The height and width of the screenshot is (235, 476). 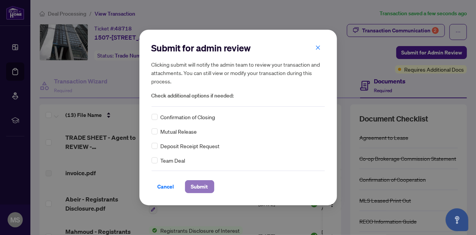 I want to click on span: Submit, so click(x=200, y=186).